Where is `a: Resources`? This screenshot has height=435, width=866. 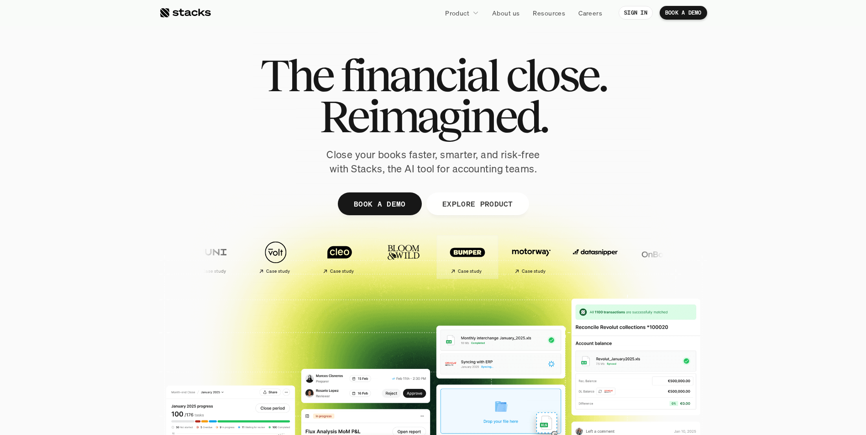 a: Resources is located at coordinates (549, 13).